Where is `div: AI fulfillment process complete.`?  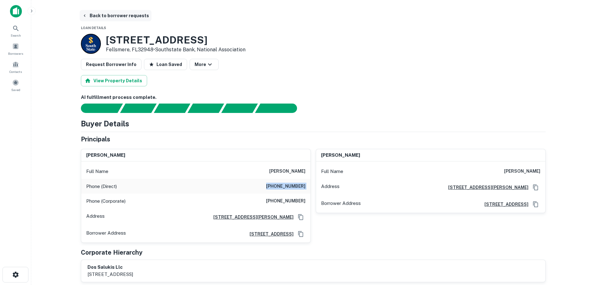 div: AI fulfillment process complete. is located at coordinates (280, 108).